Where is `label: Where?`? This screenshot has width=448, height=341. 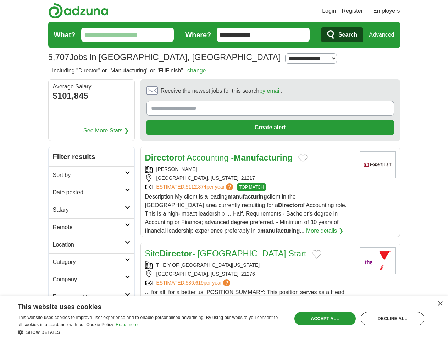 label: Where? is located at coordinates (198, 35).